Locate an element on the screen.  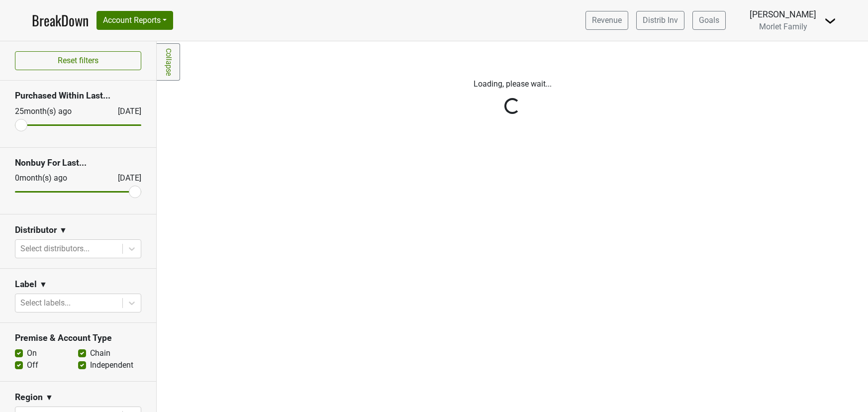
a: Collapse is located at coordinates (168, 62).